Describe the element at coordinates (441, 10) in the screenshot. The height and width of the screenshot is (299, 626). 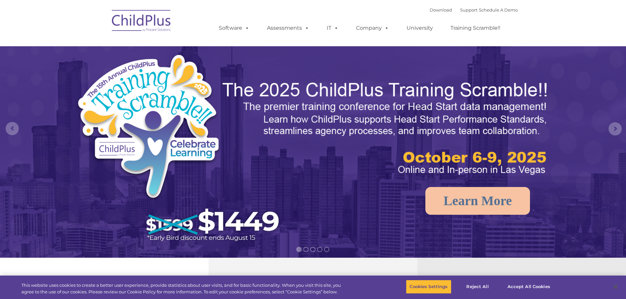
I see `a: Download` at that location.